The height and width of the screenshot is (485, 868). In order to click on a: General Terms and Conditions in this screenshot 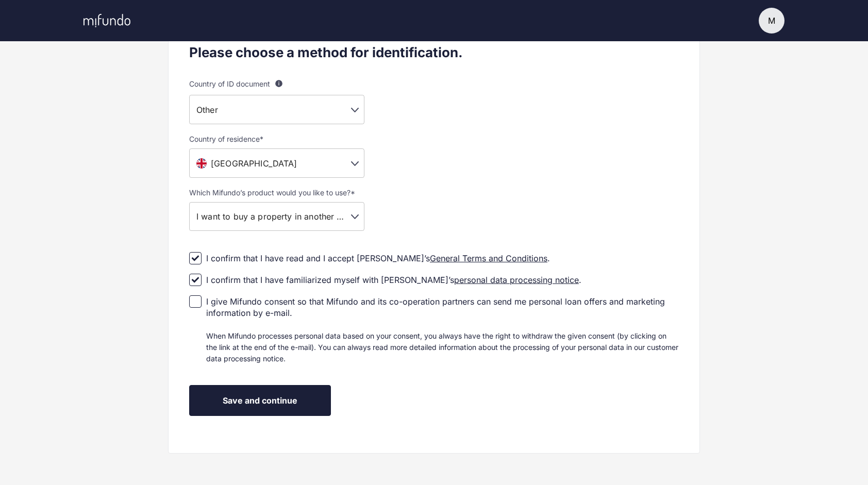, I will do `click(489, 258)`.